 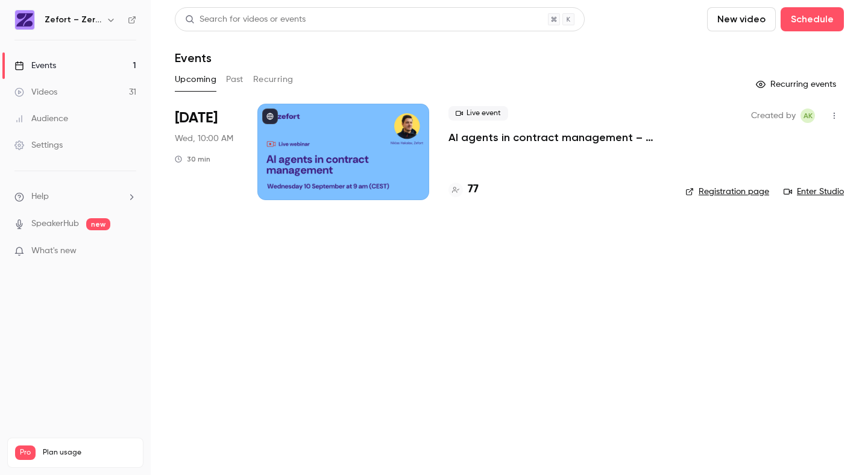 What do you see at coordinates (808, 116) in the screenshot?
I see `span: AK` at bounding box center [808, 116].